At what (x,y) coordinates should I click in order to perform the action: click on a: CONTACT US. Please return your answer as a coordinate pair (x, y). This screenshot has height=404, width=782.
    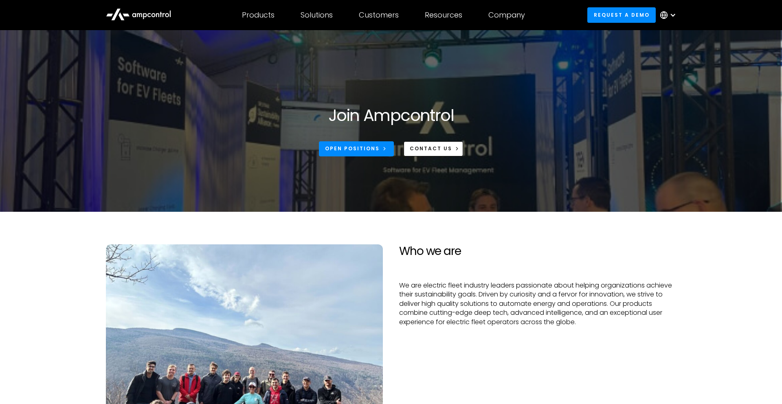
    Looking at the image, I should click on (433, 149).